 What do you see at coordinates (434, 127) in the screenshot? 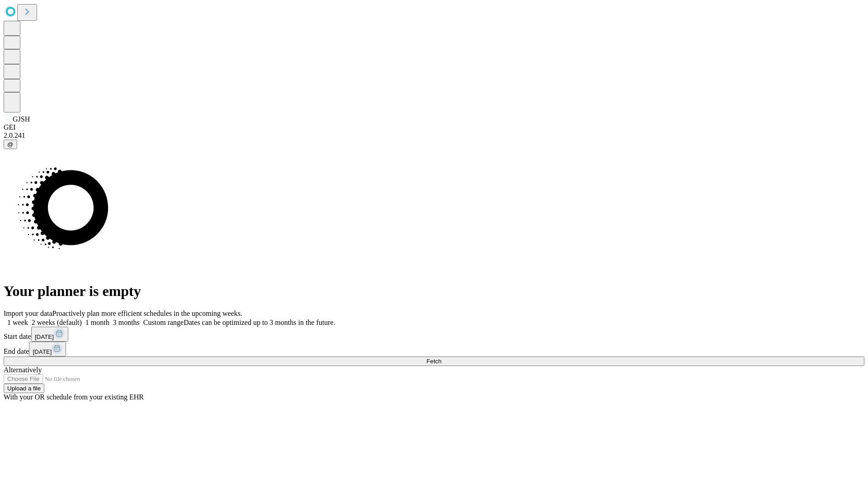
I see `div: GEI` at bounding box center [434, 127].